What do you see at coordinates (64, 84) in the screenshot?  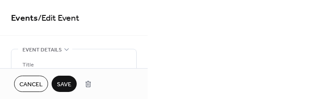 I see `button: Save` at bounding box center [64, 84].